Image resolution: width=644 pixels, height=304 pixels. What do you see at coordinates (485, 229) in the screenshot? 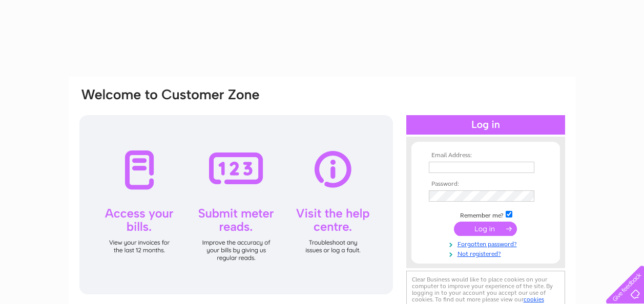
I see `input: Submit` at bounding box center [485, 229].